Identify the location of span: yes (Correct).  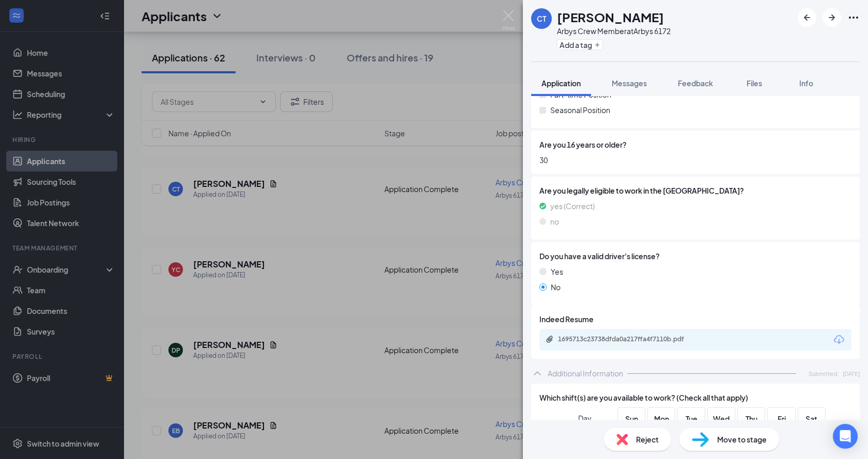
(572, 206).